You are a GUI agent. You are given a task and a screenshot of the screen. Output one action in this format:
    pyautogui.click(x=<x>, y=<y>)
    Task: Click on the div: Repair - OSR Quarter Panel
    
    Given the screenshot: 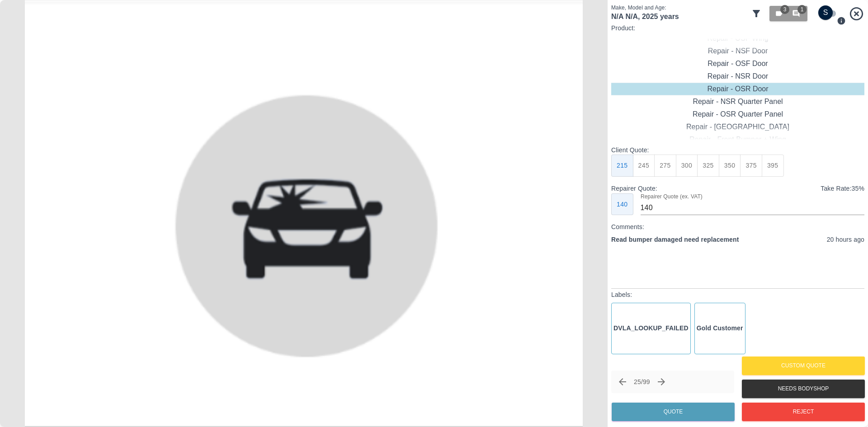 What is the action you would take?
    pyautogui.click(x=738, y=114)
    